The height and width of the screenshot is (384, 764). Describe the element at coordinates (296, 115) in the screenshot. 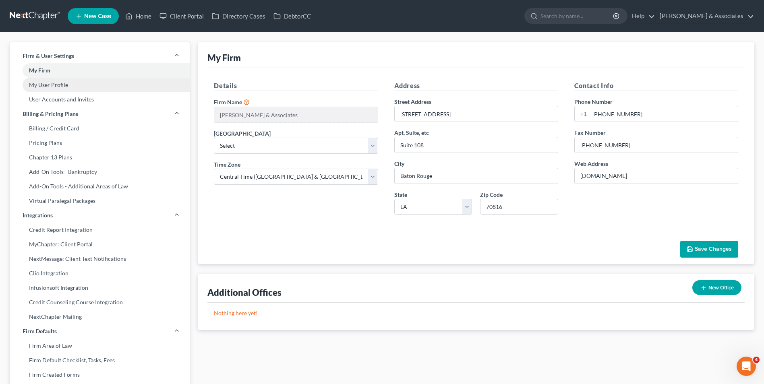

I see `input: Enter name...` at that location.